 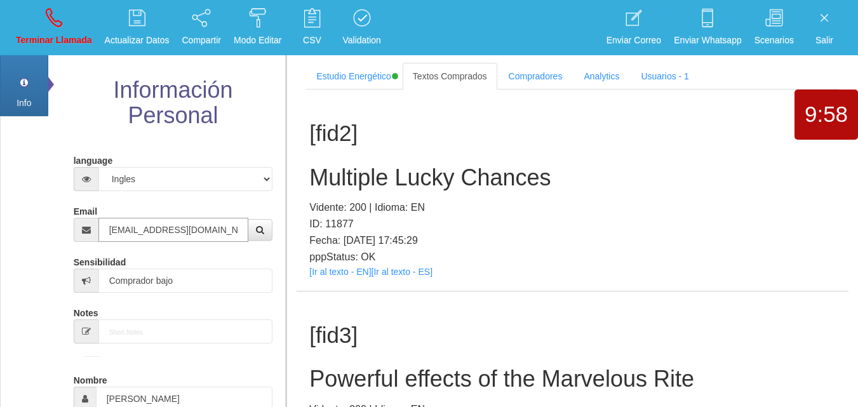 I want to click on h1: 9:58, so click(x=826, y=114).